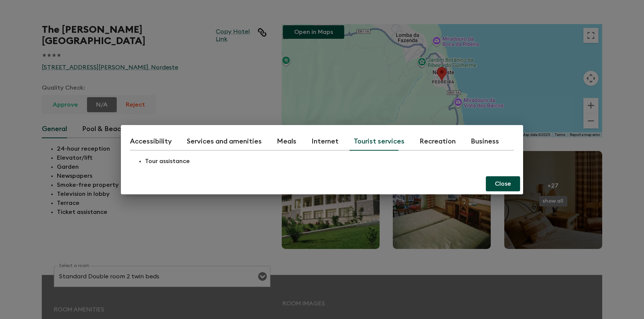 The width and height of the screenshot is (644, 319). Describe the element at coordinates (484, 141) in the screenshot. I see `button: Business` at that location.